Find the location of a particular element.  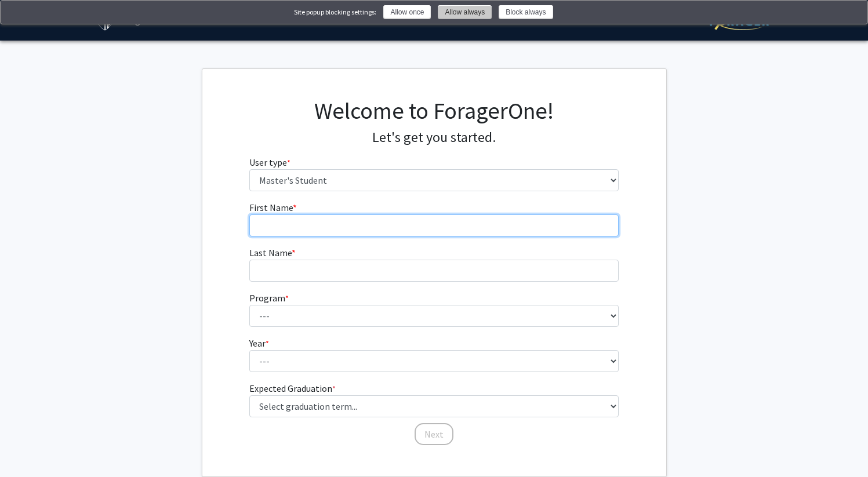

h4: Let's get you started. is located at coordinates (434, 137).